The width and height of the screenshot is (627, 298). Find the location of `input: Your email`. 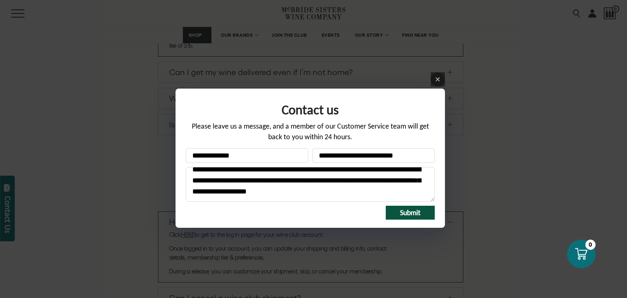

input: Your email is located at coordinates (374, 156).